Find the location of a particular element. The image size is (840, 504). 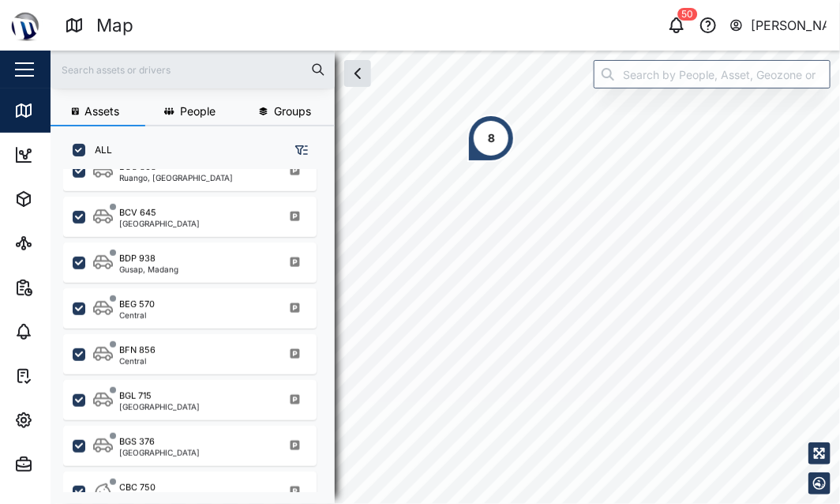

div: BGS 376 is located at coordinates (137, 441).